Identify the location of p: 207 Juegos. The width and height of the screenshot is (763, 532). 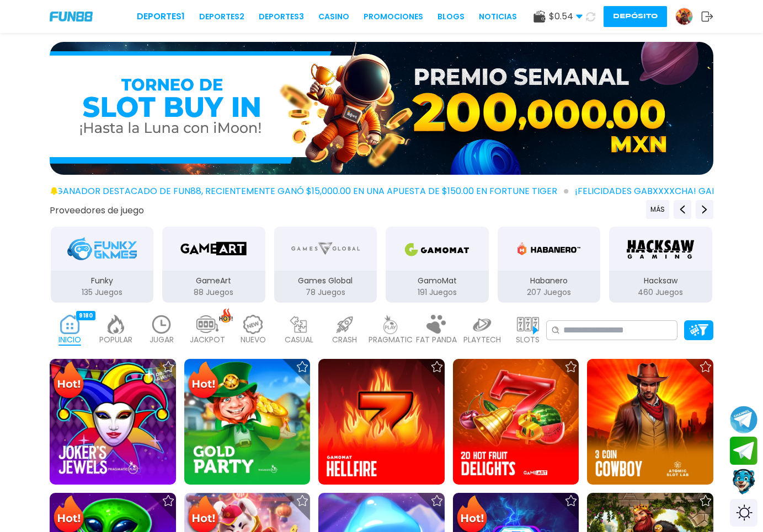
(549, 292).